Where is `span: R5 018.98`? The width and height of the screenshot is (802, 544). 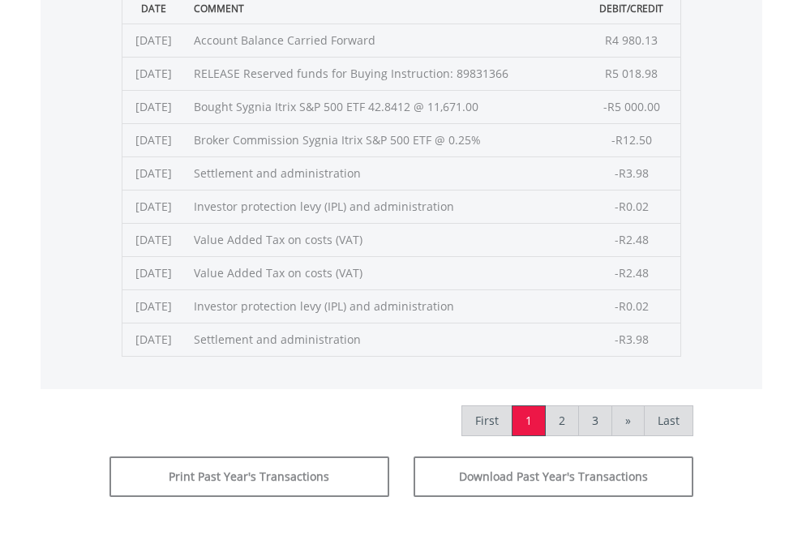 span: R5 018.98 is located at coordinates (631, 73).